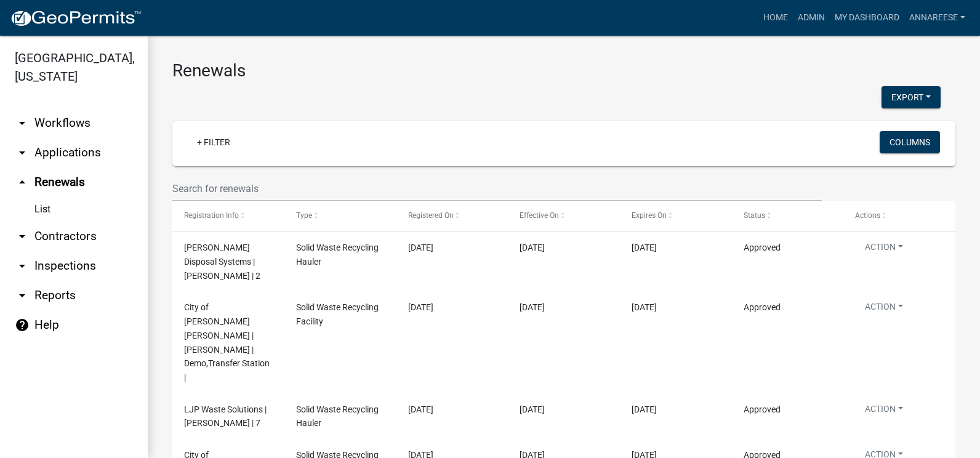 The width and height of the screenshot is (980, 458). What do you see at coordinates (539, 215) in the screenshot?
I see `span: Effective On` at bounding box center [539, 215].